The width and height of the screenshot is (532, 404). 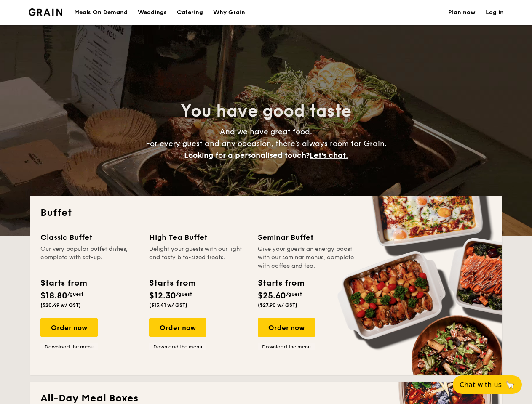 What do you see at coordinates (266, 111) in the screenshot?
I see `span: You have good taste` at bounding box center [266, 111].